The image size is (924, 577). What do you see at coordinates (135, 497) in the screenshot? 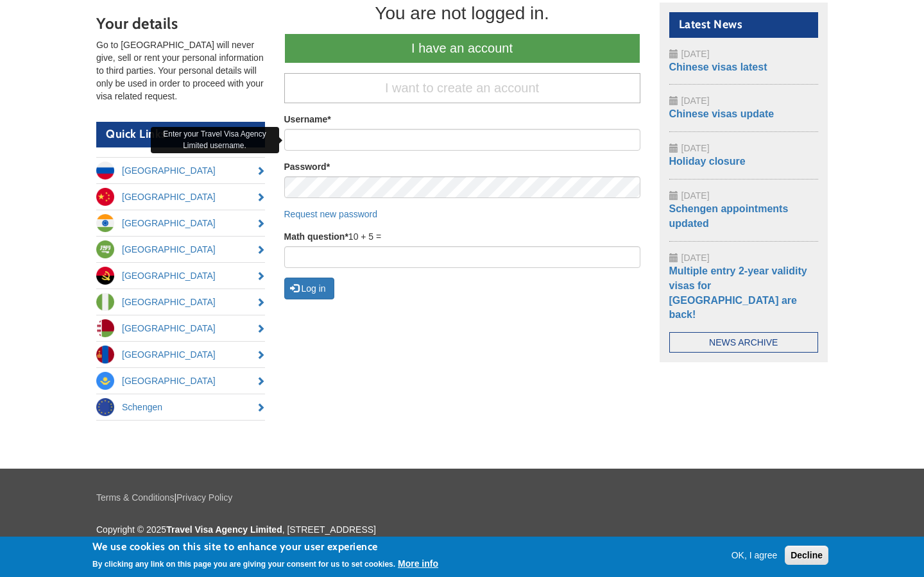
I see `a: Terms & Conditions` at bounding box center [135, 497].